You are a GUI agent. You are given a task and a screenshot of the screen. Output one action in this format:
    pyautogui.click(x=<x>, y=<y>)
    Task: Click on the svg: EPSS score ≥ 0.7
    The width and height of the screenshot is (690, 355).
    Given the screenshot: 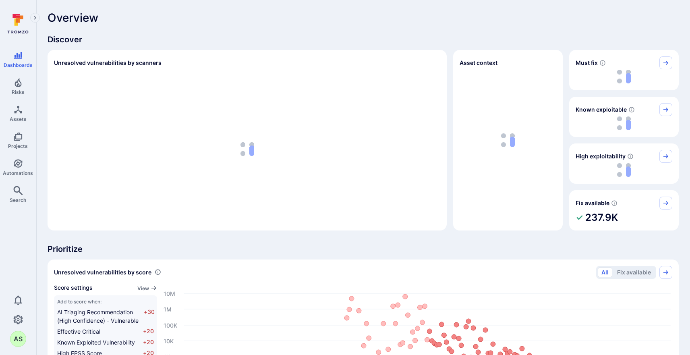 What is the action you would take?
    pyautogui.click(x=630, y=156)
    